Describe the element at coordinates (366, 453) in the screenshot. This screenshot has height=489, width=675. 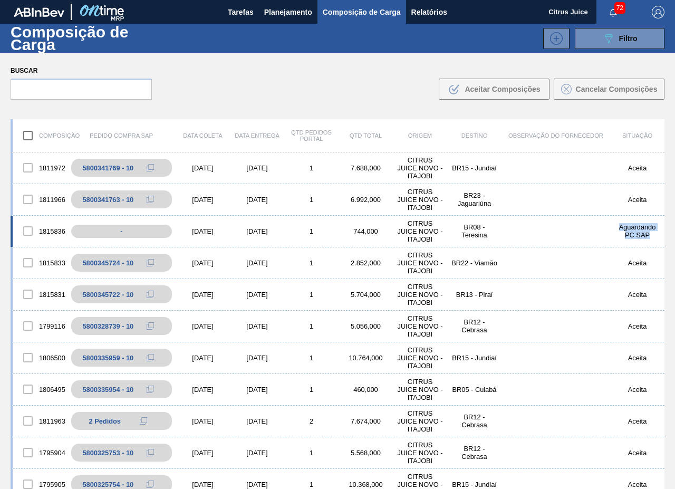
I see `div: 5.568,000` at that location.